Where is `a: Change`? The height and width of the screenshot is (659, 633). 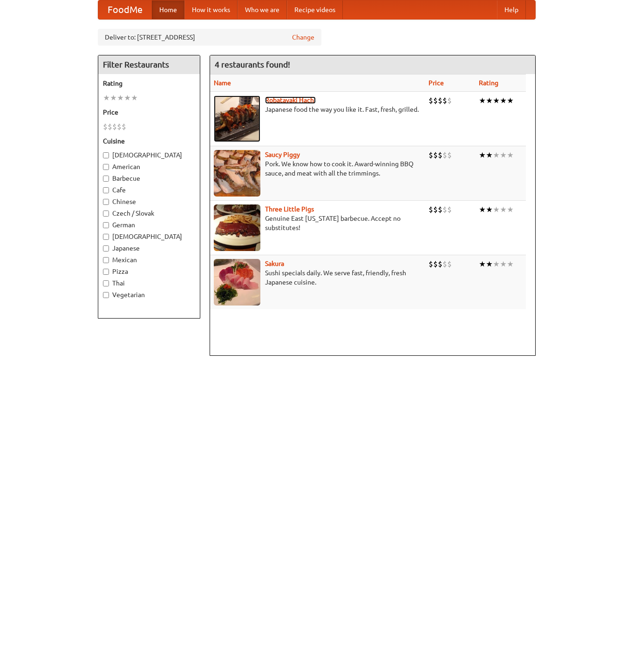
a: Change is located at coordinates (303, 37).